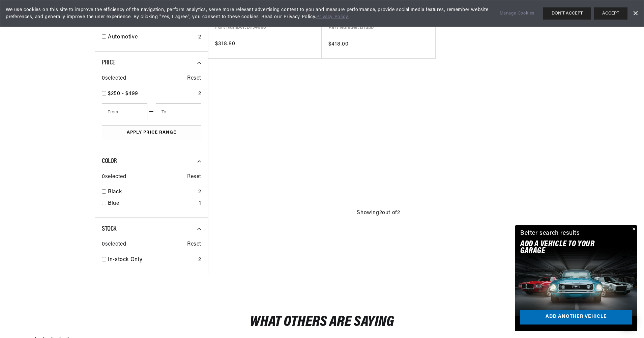 The image size is (644, 338). Describe the element at coordinates (152, 260) in the screenshot. I see `a: In-stock Only` at that location.